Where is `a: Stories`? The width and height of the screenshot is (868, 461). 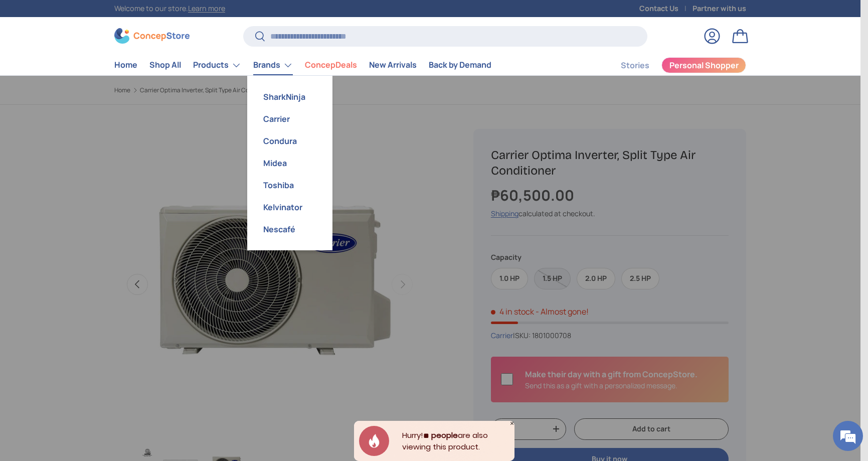
a: Stories is located at coordinates (635, 65).